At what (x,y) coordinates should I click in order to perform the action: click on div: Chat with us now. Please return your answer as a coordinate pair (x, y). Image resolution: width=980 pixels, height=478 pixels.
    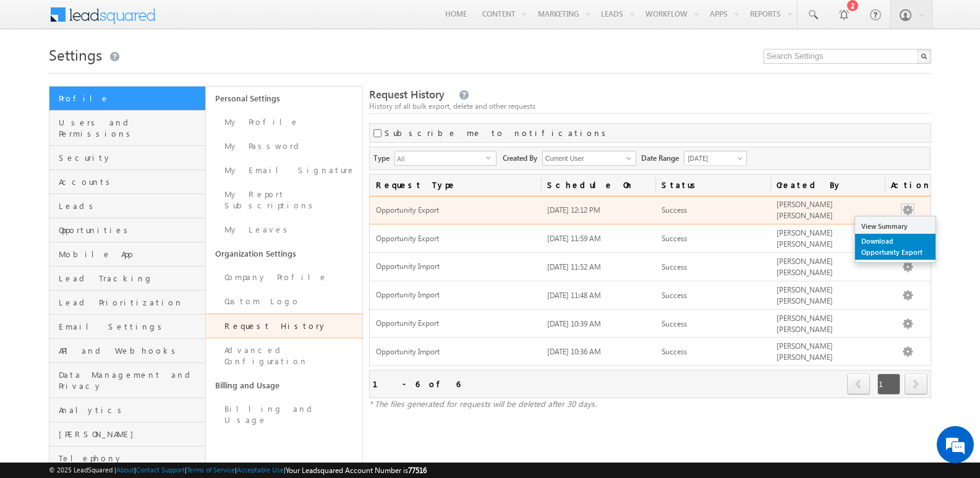
    Looking at the image, I should click on (136, 72).